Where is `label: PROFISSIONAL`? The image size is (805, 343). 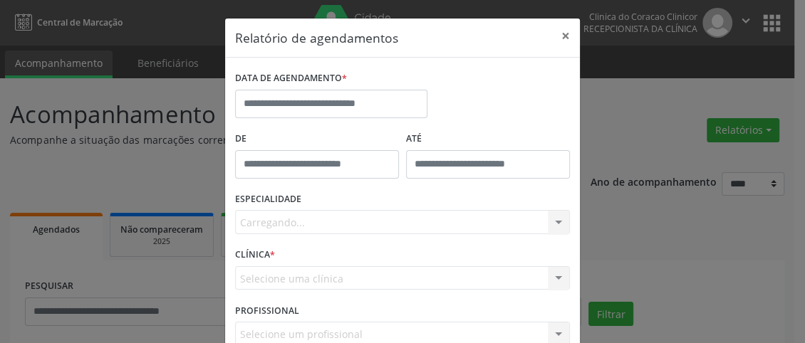 label: PROFISSIONAL is located at coordinates (267, 311).